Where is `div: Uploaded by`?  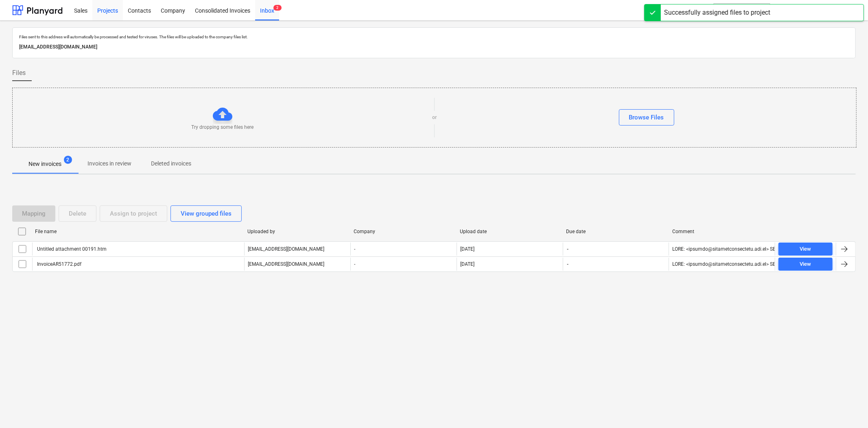
div: Uploaded by is located at coordinates (297, 231).